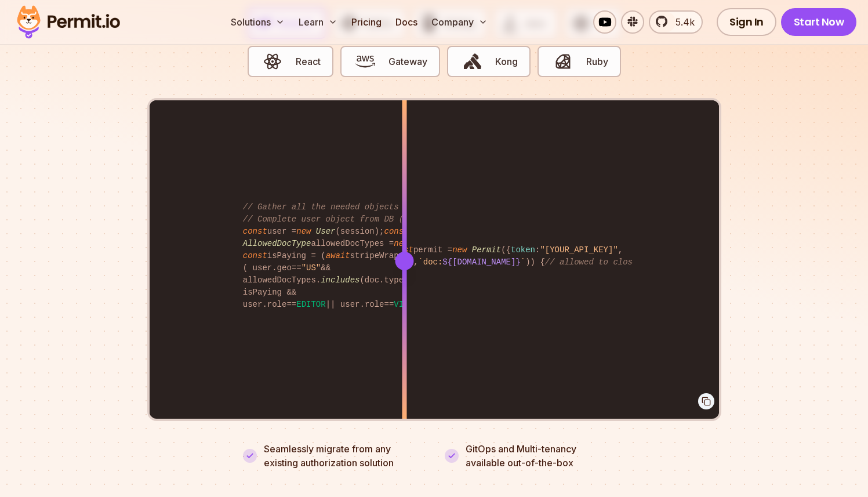 Image resolution: width=868 pixels, height=497 pixels. Describe the element at coordinates (459, 22) in the screenshot. I see `button: Company` at that location.